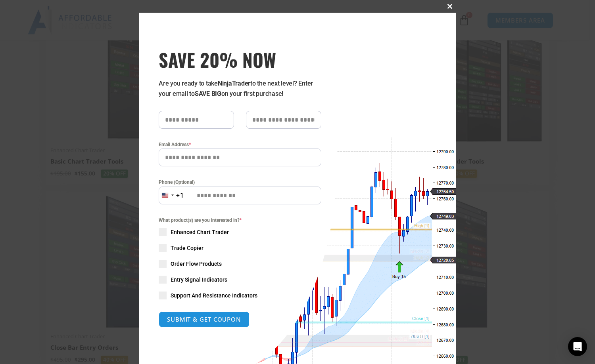  Describe the element at coordinates (240, 182) in the screenshot. I see `label: Phone (Optional)` at that location.